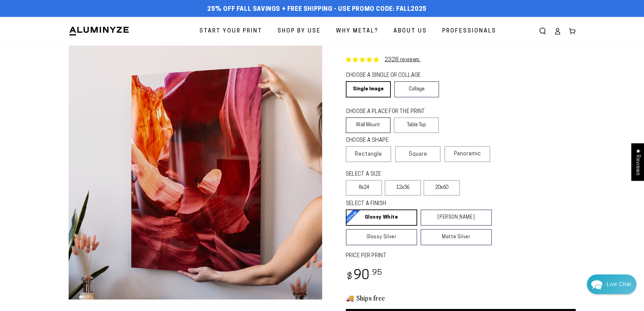 The width and height of the screenshot is (644, 311). Describe the element at coordinates (369, 154) in the screenshot. I see `span: Rectangle` at that location.